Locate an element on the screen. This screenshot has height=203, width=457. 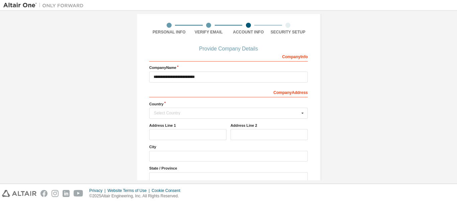
div: Company Address is located at coordinates (228, 92).